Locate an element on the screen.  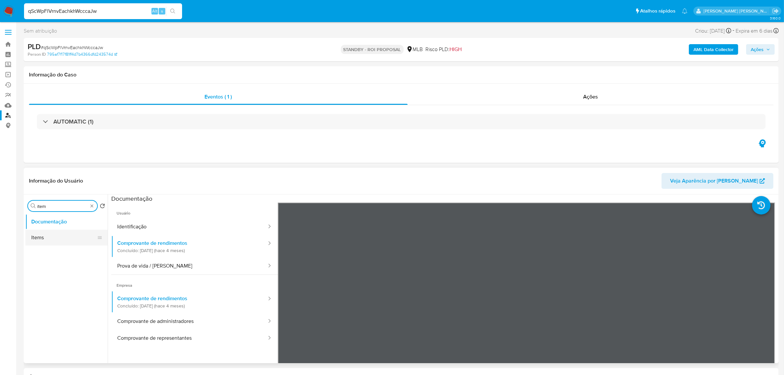
span: Alt is located at coordinates (155, 11).